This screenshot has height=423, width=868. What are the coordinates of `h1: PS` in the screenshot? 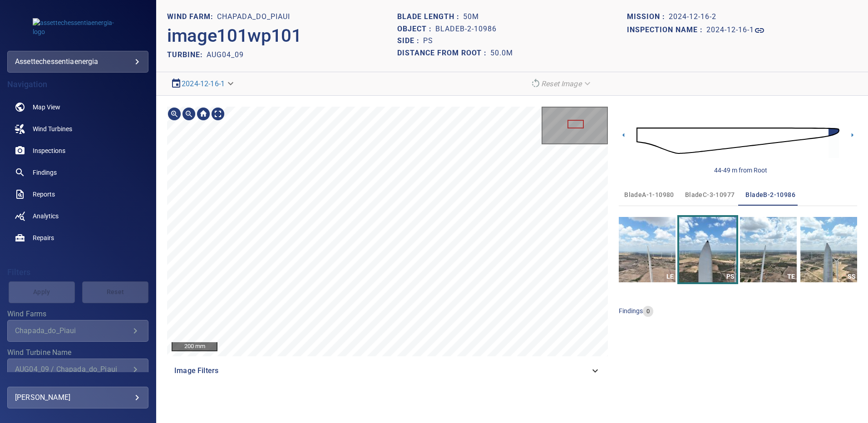 It's located at (428, 41).